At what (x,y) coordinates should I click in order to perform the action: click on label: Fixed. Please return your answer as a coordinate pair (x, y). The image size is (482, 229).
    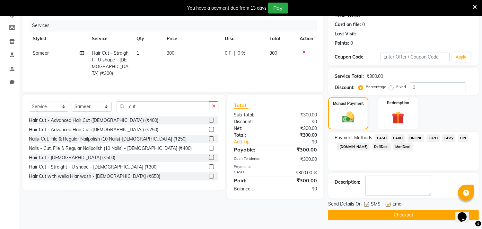
    Looking at the image, I should click on (401, 87).